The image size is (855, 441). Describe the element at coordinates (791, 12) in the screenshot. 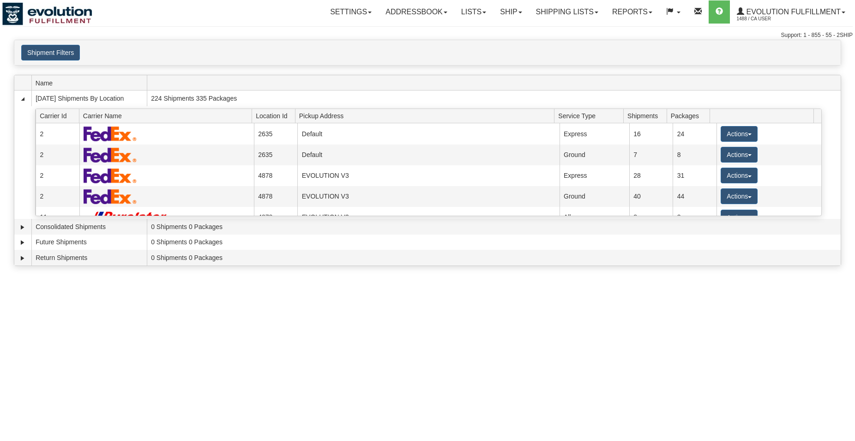

I see `a: Evolution Fulfillment 1488 / CA User` at that location.